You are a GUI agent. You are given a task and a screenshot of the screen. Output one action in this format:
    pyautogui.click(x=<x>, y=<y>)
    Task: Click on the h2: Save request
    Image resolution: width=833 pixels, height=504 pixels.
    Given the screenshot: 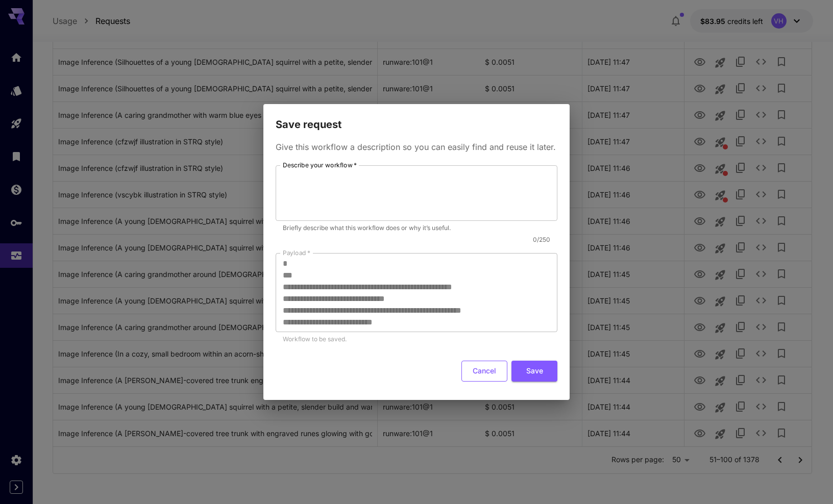 What is the action you would take?
    pyautogui.click(x=416, y=119)
    